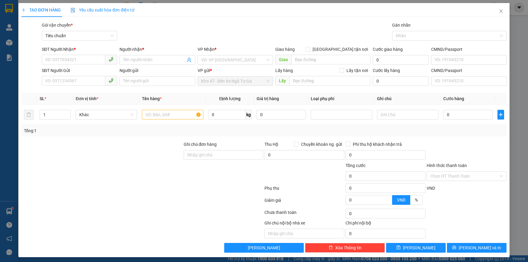 The height and width of the screenshot is (262, 528). What do you see at coordinates (281, 115) in the screenshot?
I see `input: 0` at bounding box center [281, 115].